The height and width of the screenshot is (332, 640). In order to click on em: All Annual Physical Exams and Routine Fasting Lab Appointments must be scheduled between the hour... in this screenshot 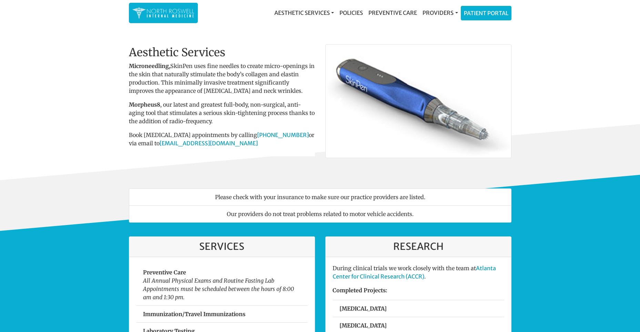, I will do `click(218, 288)`.